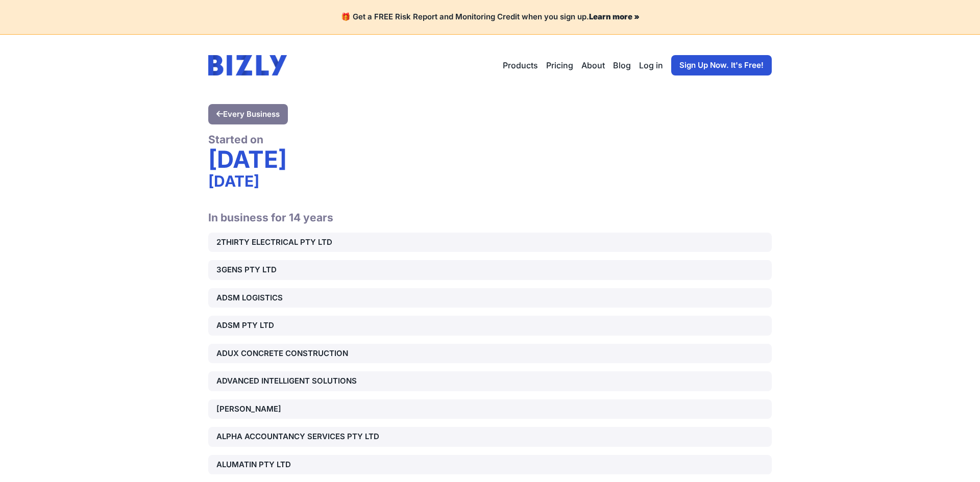 This screenshot has width=980, height=482. What do you see at coordinates (490, 437) in the screenshot?
I see `a: ALPHA ACCOUNTANCY SERVICES PTY LTD` at bounding box center [490, 437].